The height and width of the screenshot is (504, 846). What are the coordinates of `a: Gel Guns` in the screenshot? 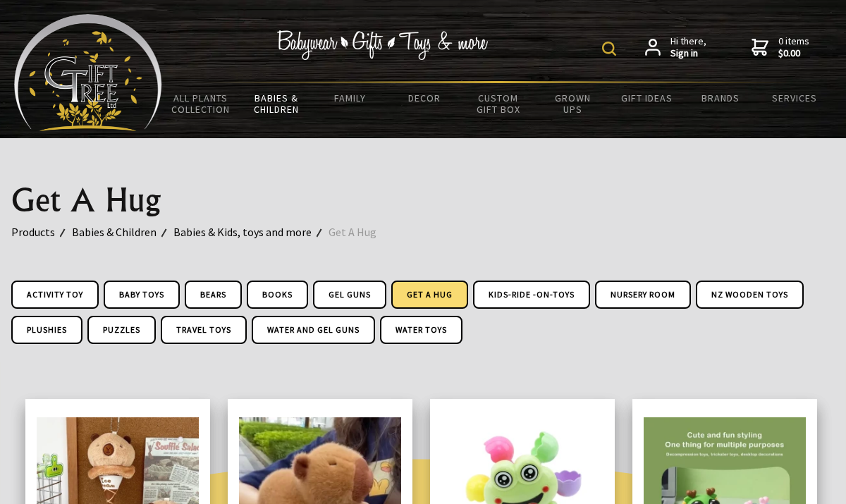 It's located at (350, 294).